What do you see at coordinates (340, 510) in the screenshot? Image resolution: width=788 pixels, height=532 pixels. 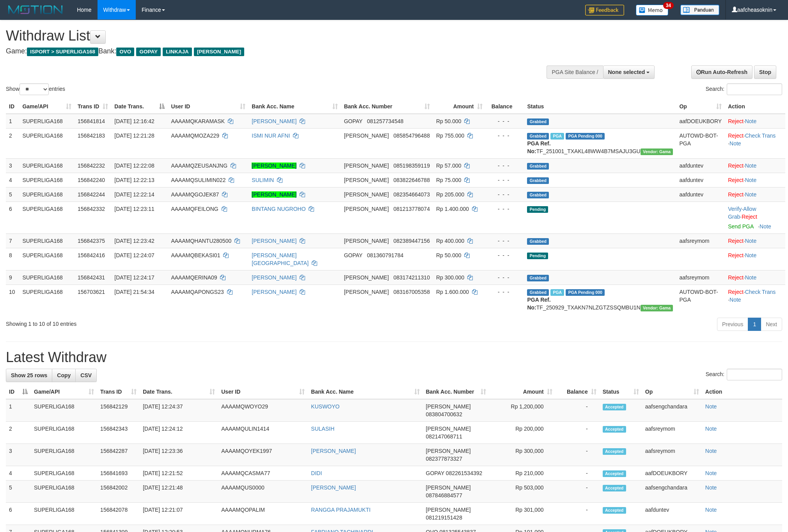 I see `a: RANGGA PRAJAMUKTI` at bounding box center [340, 510].